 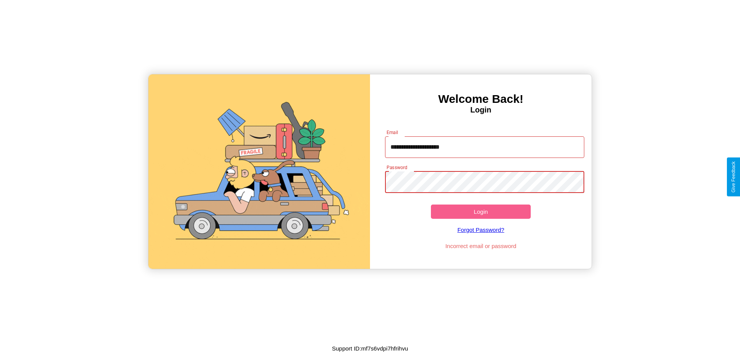 What do you see at coordinates (480, 212) in the screenshot?
I see `button: Login` at bounding box center [480, 212].